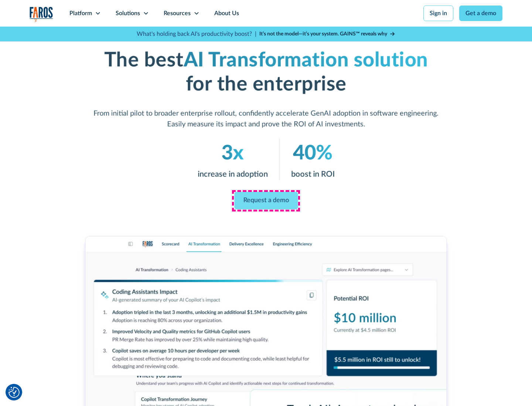 Image resolution: width=532 pixels, height=406 pixels. I want to click on img: Revisit consent button, so click(14, 392).